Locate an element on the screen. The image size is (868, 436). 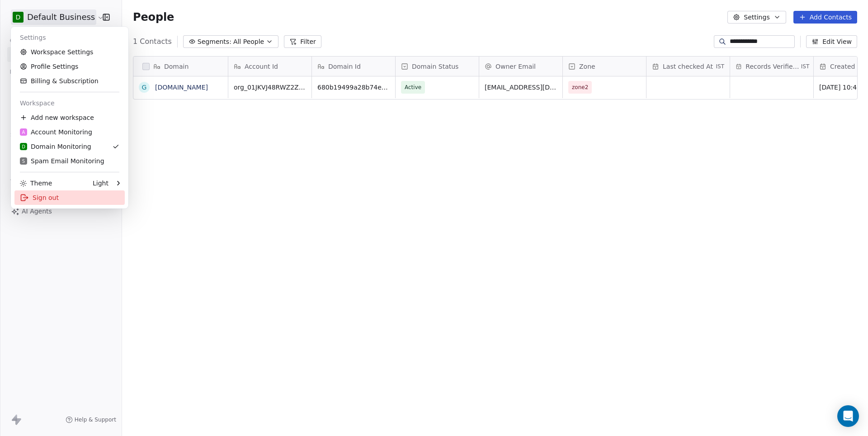
div: Add new workspace is located at coordinates (70, 118).